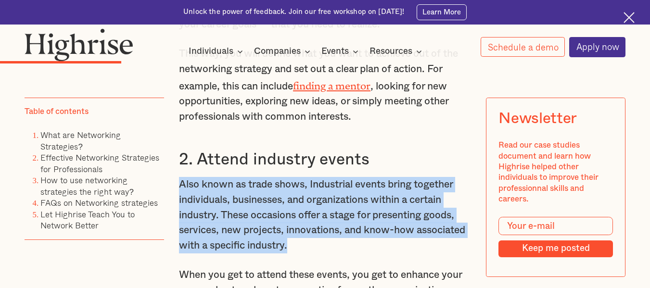 The height and width of the screenshot is (288, 650). What do you see at coordinates (537, 119) in the screenshot?
I see `div: Newsletter` at bounding box center [537, 119].